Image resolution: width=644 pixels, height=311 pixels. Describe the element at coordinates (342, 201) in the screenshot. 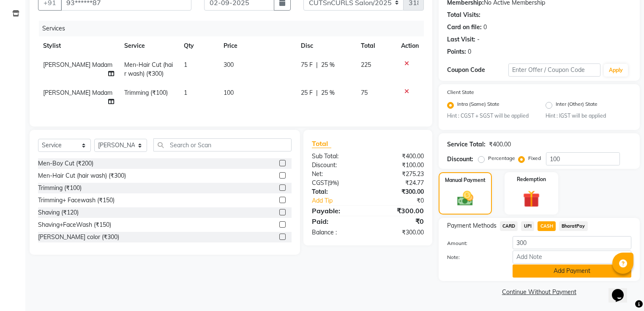

I see `a: Add Tip` at that location.